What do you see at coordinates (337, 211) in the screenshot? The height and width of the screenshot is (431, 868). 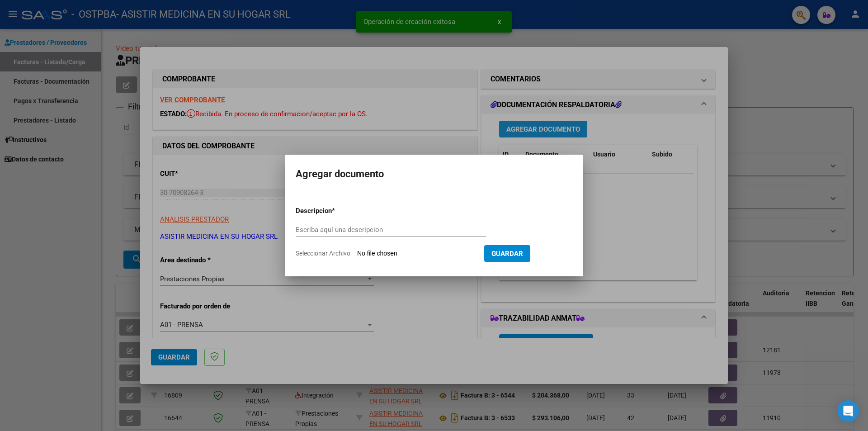 I see `p: Descripcion` at bounding box center [337, 211].